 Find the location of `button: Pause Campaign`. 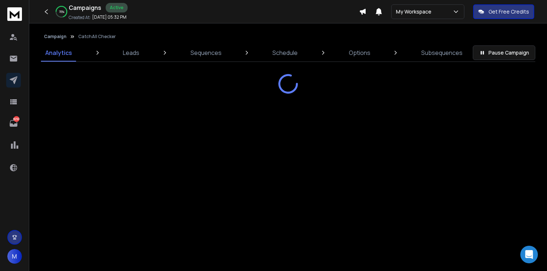

button: Pause Campaign is located at coordinates (504, 53).